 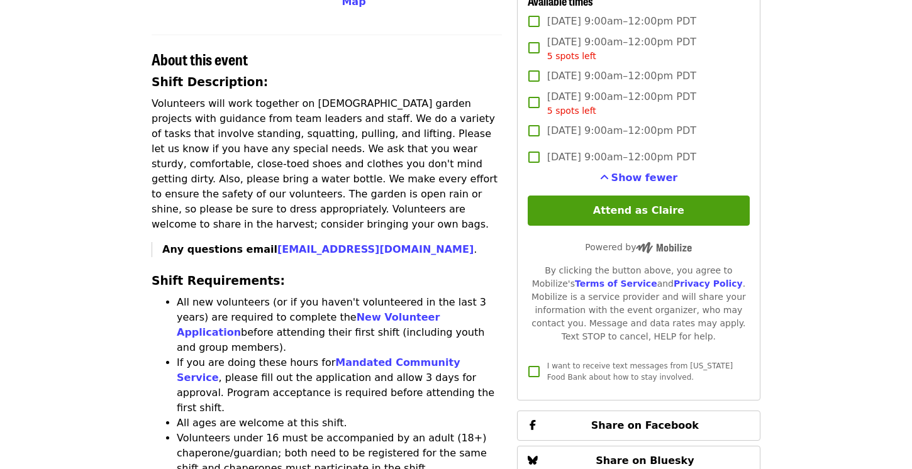 What do you see at coordinates (318, 370) in the screenshot?
I see `a: Mandated Community Service` at bounding box center [318, 370].